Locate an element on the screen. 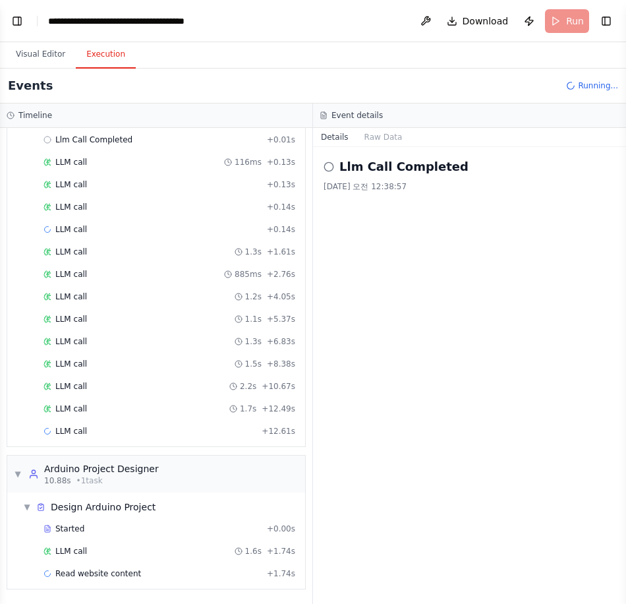  span: + 0.01s is located at coordinates (281, 140).